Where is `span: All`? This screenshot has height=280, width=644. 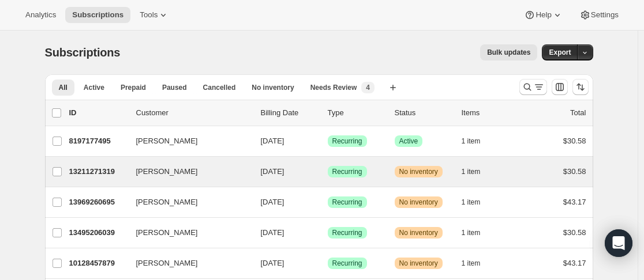
span: All is located at coordinates (63, 88).